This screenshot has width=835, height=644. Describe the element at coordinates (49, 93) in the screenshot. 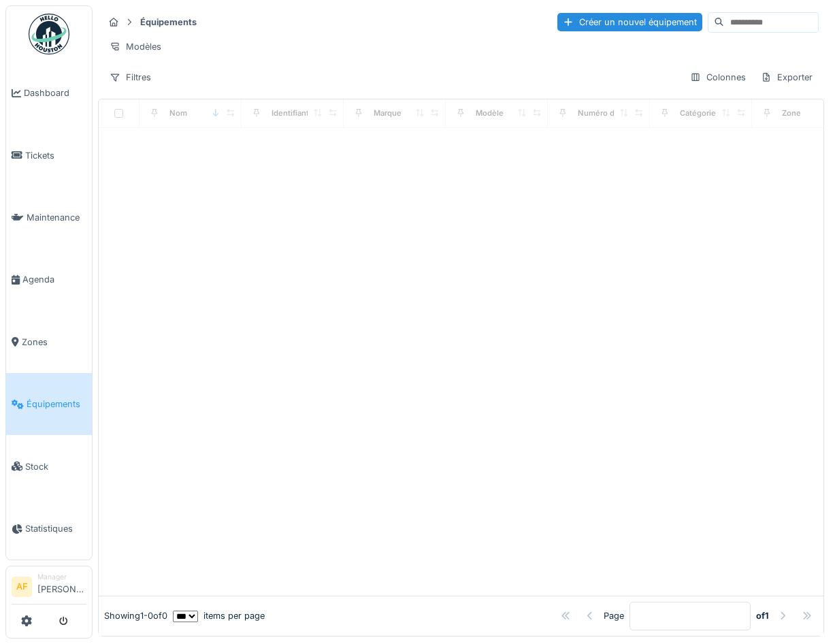

I see `a: Dashboard` at that location.